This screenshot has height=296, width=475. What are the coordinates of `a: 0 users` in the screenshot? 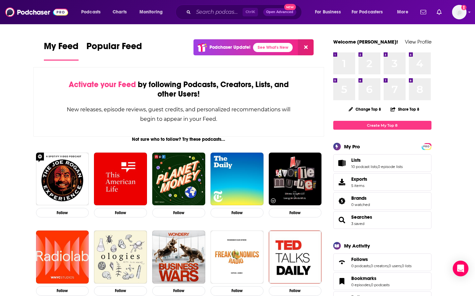 It's located at (394, 266).